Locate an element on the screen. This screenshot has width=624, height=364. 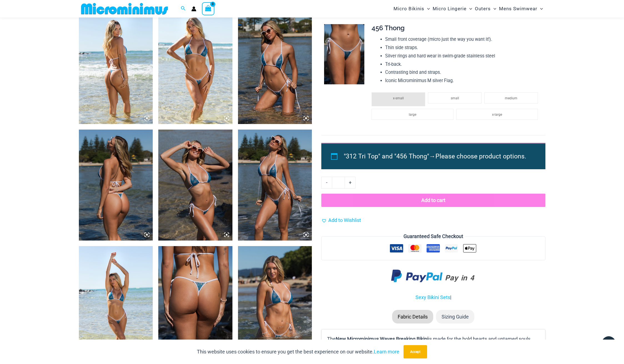
li: Sizing Guide is located at coordinates (455, 317).